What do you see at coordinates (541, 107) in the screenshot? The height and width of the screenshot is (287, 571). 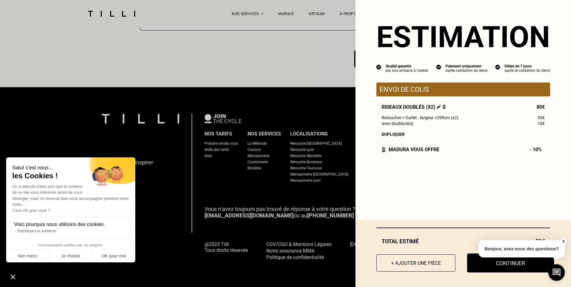 I see `span: 80€` at bounding box center [541, 107].